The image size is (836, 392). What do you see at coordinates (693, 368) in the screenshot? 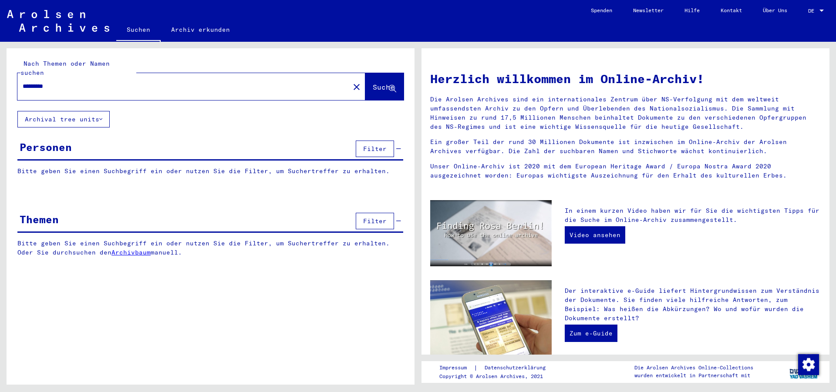
I see `p: Die Arolsen Archives Online-Collections` at bounding box center [693, 368].